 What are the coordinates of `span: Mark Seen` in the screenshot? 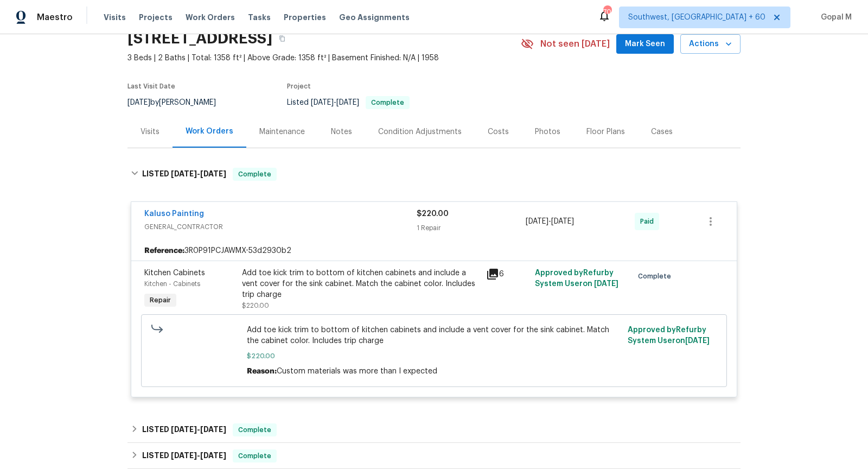 It's located at (645, 44).